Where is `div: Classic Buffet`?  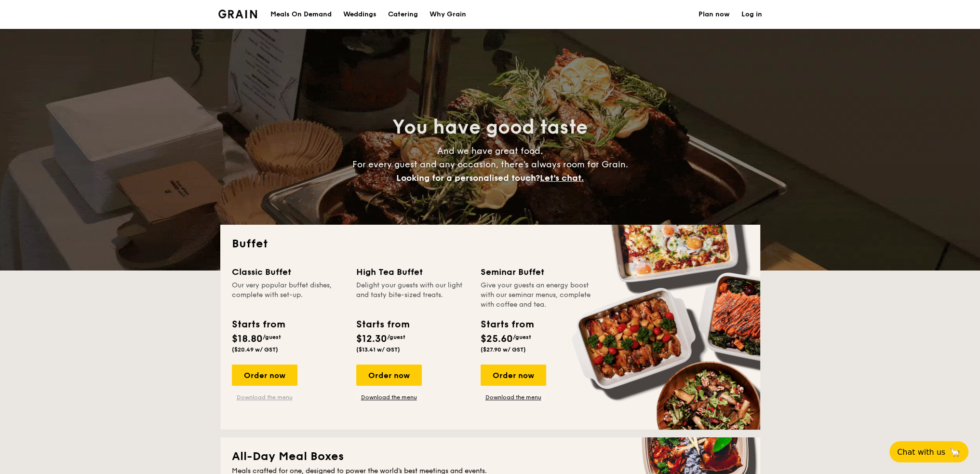
div: Classic Buffet is located at coordinates (288, 272).